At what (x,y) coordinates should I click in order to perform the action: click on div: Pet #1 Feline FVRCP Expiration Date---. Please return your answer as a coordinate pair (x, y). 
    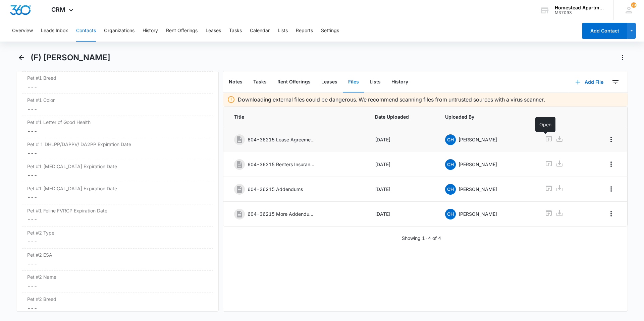
    Looking at the image, I should click on (117, 215).